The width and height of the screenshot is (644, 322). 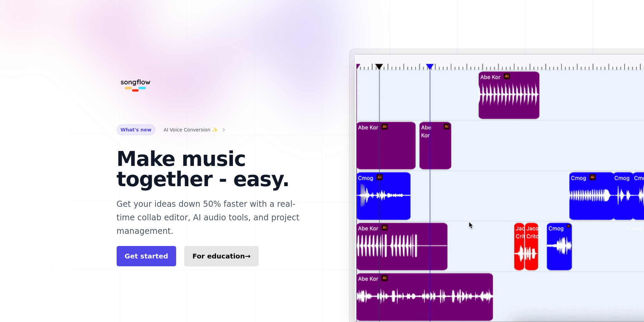 I want to click on p: Get your ideas down 50% faster with a real-time collab editor, AI audio tools, and project manage..., so click(x=214, y=217).